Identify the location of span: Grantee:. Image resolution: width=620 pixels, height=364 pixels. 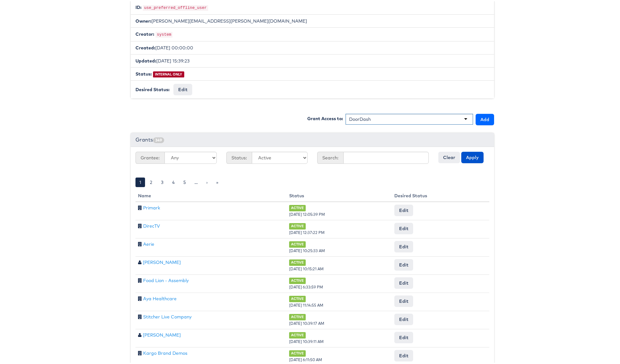
(150, 157).